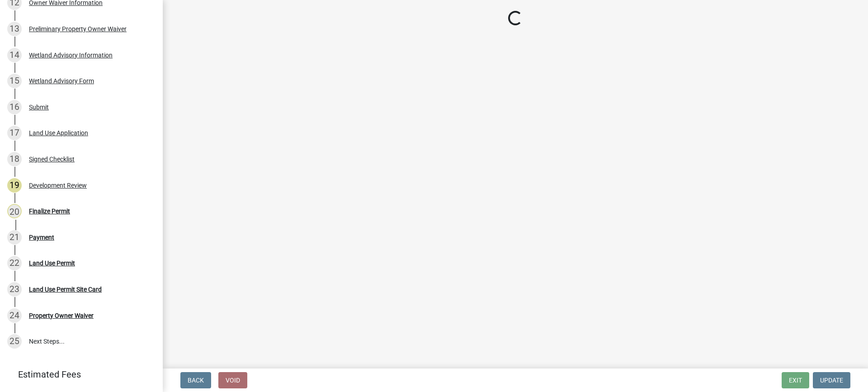 The height and width of the screenshot is (392, 868). Describe the element at coordinates (15, 263) in the screenshot. I see `div: 22` at that location.